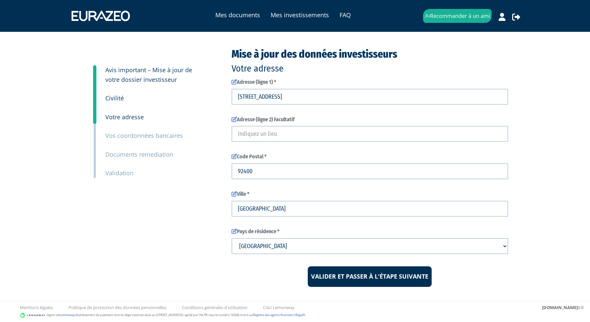 The height and width of the screenshot is (322, 590). What do you see at coordinates (370, 232) in the screenshot?
I see `label: Pays de résidence *` at bounding box center [370, 232].